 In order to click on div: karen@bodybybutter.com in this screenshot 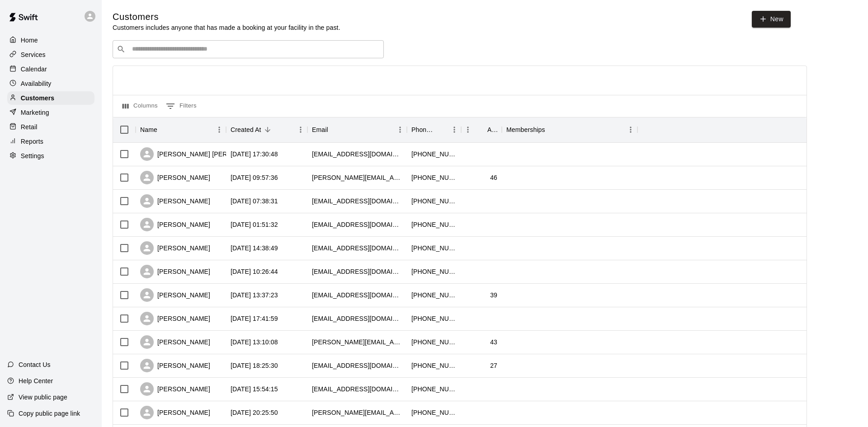, I will do `click(357, 412)`.